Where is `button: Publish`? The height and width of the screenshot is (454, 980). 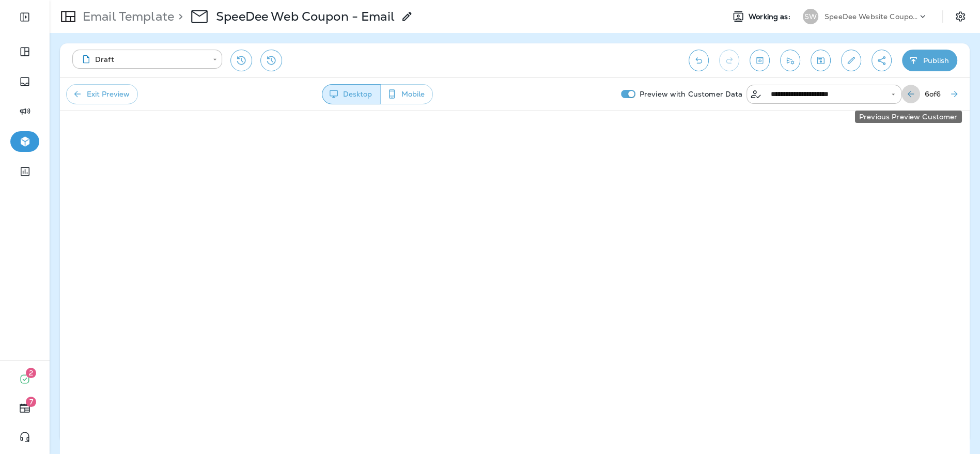 button: Publish is located at coordinates (929, 60).